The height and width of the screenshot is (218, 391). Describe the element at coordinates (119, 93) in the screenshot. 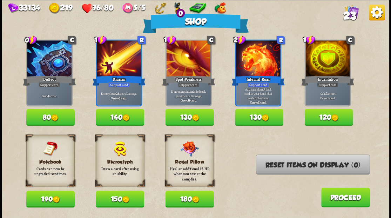

I see `p: Enemy loses Bonus Damage.` at that location.